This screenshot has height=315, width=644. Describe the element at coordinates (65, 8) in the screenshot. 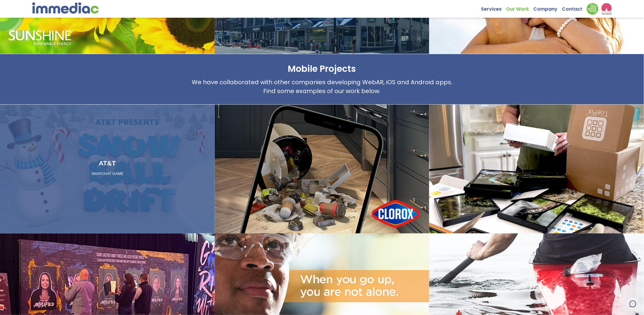

I see `img: immediac` at that location.